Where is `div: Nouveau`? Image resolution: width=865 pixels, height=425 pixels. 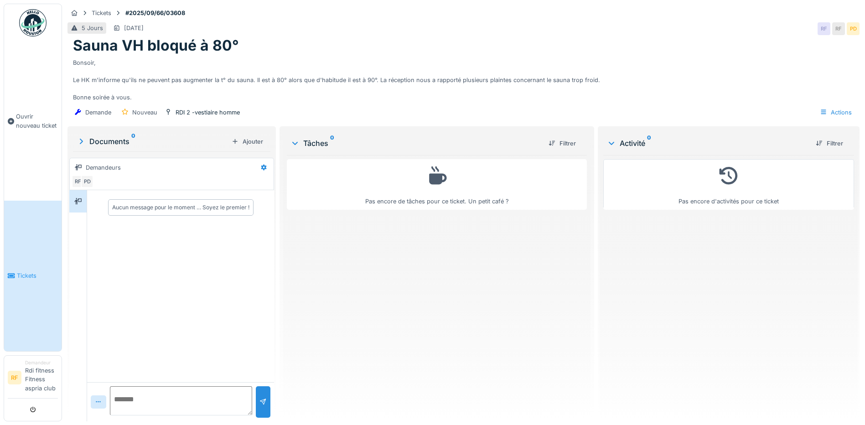
div: Nouveau is located at coordinates (144, 112).